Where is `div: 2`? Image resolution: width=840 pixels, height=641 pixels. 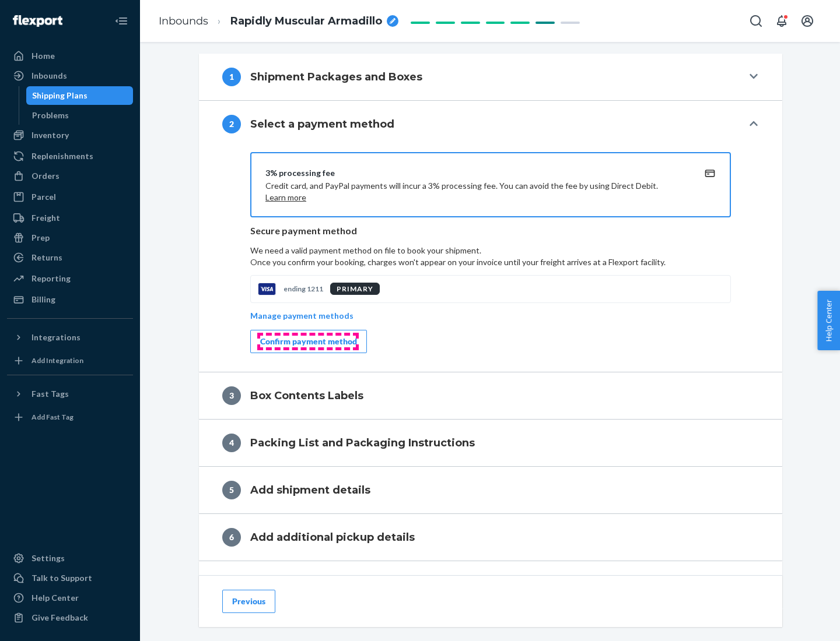 div: 2 is located at coordinates (232, 124).